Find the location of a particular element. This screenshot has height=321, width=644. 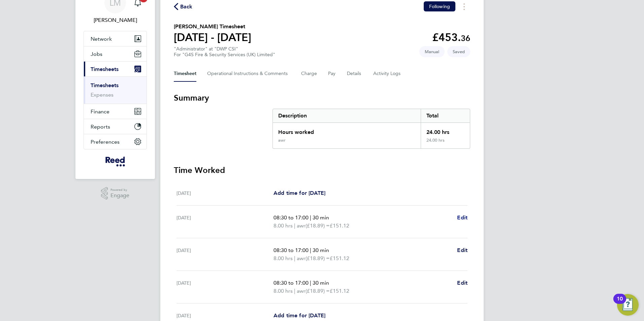

div: Timesheets is located at coordinates (115, 90).